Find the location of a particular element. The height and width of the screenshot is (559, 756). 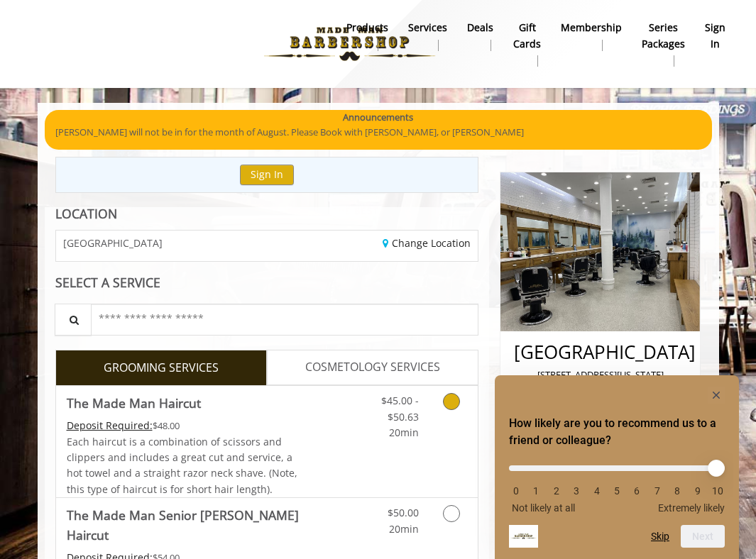

li: 8 is located at coordinates (678, 491).